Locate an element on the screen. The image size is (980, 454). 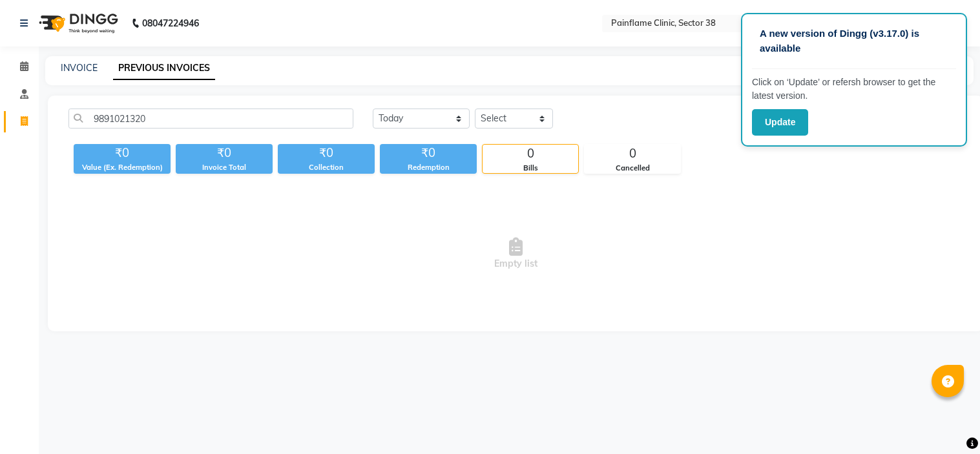
button: Update is located at coordinates (779, 122).